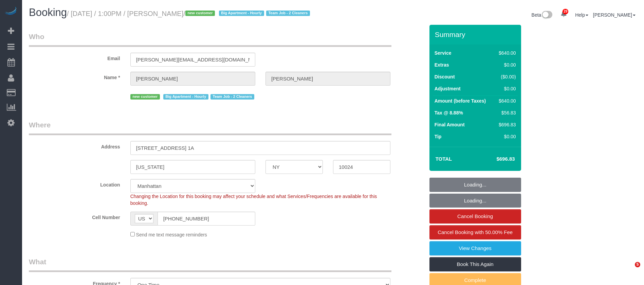  Describe the element at coordinates (193, 59) in the screenshot. I see `input: Email` at that location.